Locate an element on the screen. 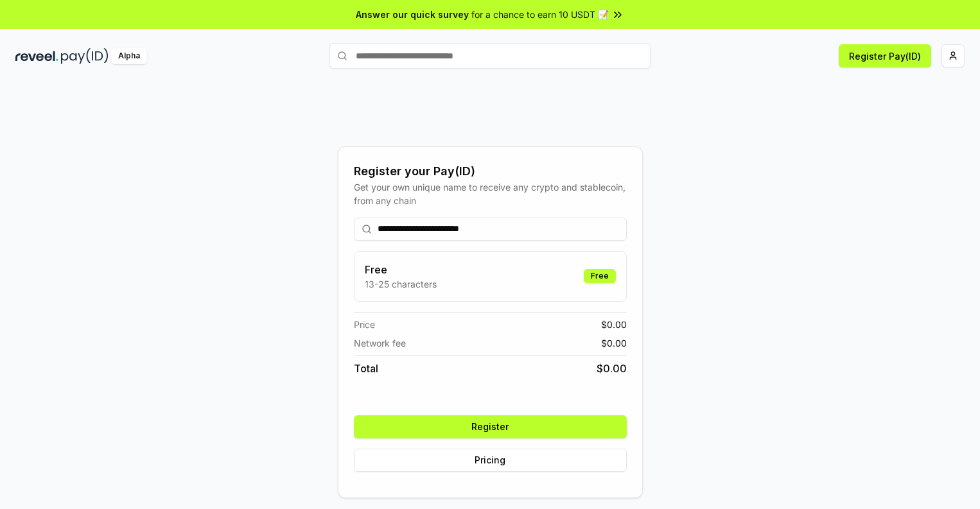  div: Alpha is located at coordinates (129, 56).